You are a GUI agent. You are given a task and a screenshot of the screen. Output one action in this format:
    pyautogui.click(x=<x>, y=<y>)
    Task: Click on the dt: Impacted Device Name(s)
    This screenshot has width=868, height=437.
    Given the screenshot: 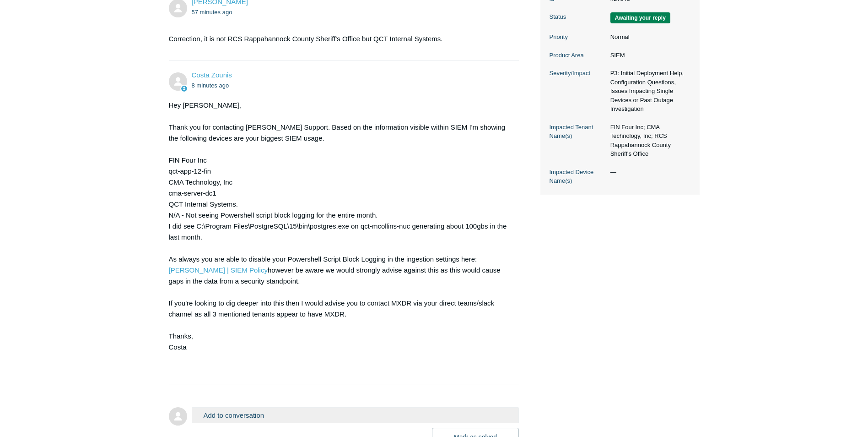 What is the action you would take?
    pyautogui.click(x=577, y=176)
    